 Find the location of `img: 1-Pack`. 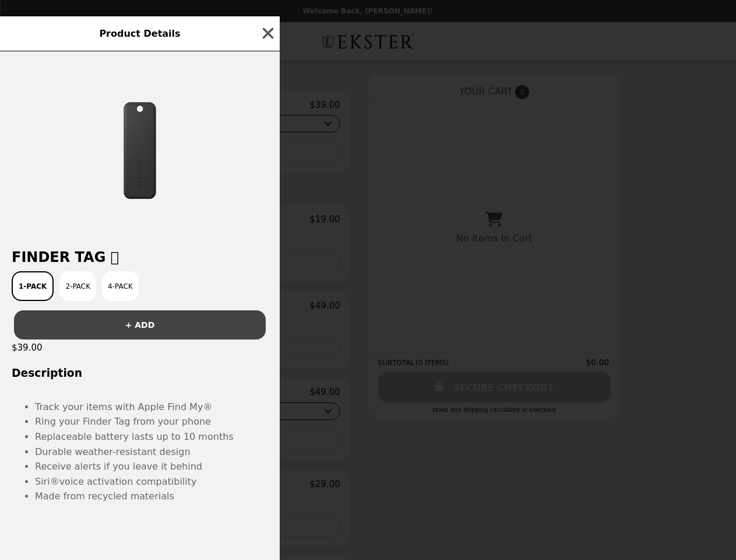

img: 1-Pack is located at coordinates (140, 150).